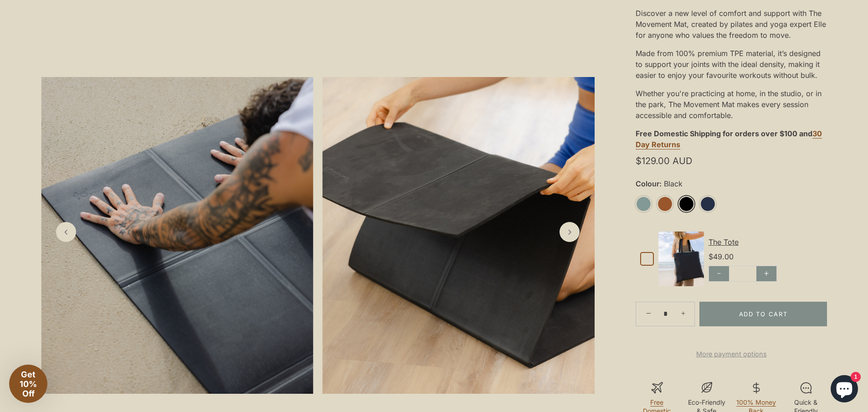 The width and height of the screenshot is (868, 412). What do you see at coordinates (731, 354) in the screenshot?
I see `a: More payment options` at bounding box center [731, 354].